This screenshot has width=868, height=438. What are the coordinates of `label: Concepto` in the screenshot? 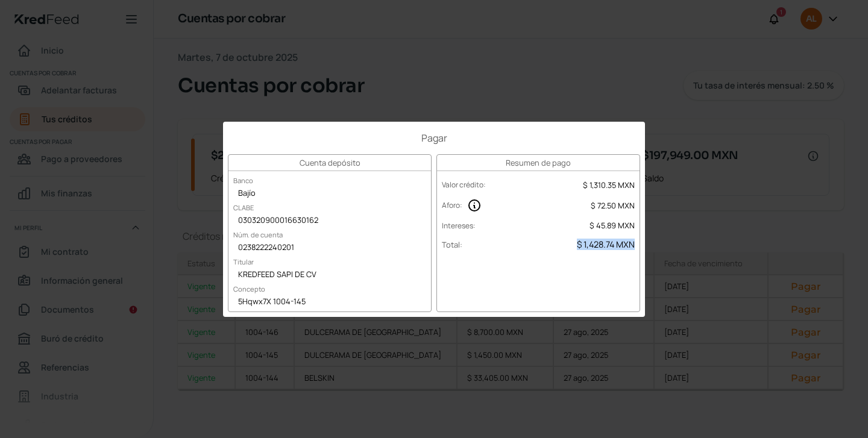 It's located at (249, 288).